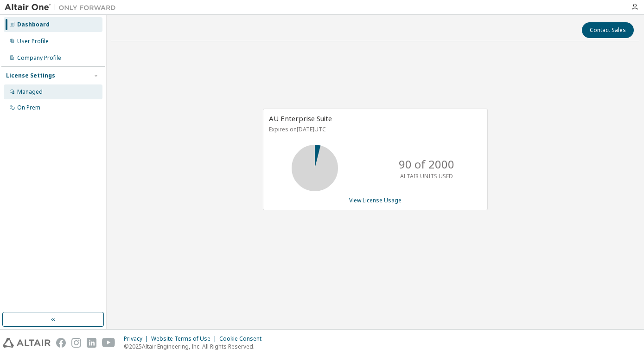 The width and height of the screenshot is (644, 356). Describe the element at coordinates (26, 343) in the screenshot. I see `img: altair_logo.svg` at that location.